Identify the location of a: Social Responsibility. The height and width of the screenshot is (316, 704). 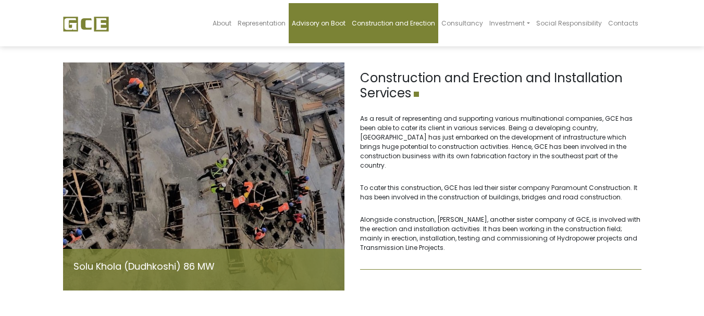
(569, 23).